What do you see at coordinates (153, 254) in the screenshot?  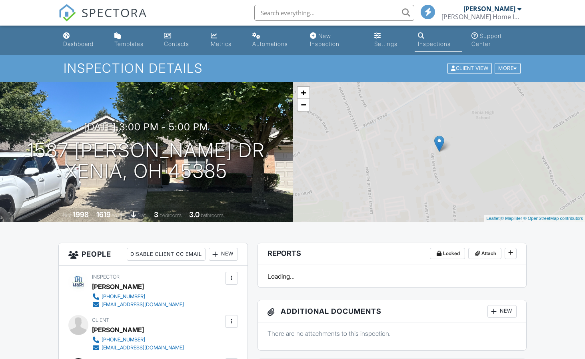 I see `h3: People` at bounding box center [153, 254].